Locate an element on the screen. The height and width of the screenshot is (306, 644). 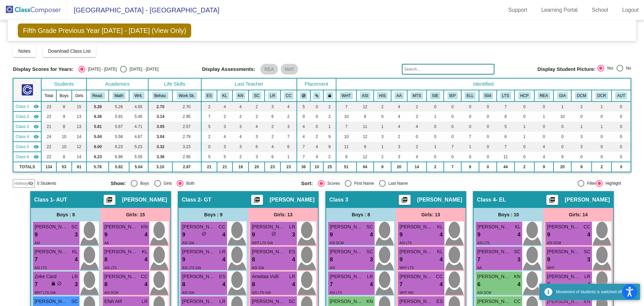
td: 6.23 is located at coordinates (98, 157).